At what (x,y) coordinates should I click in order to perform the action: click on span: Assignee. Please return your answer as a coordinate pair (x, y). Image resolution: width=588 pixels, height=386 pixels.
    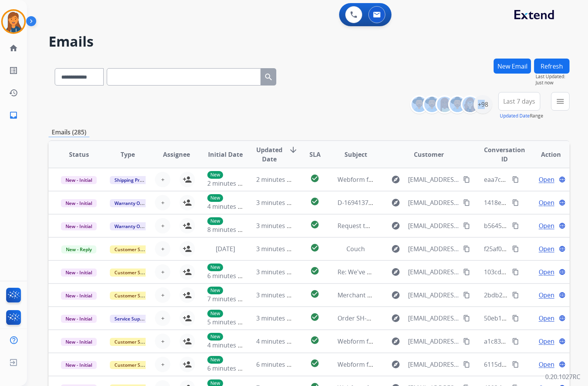
    Looking at the image, I should click on (176, 155).